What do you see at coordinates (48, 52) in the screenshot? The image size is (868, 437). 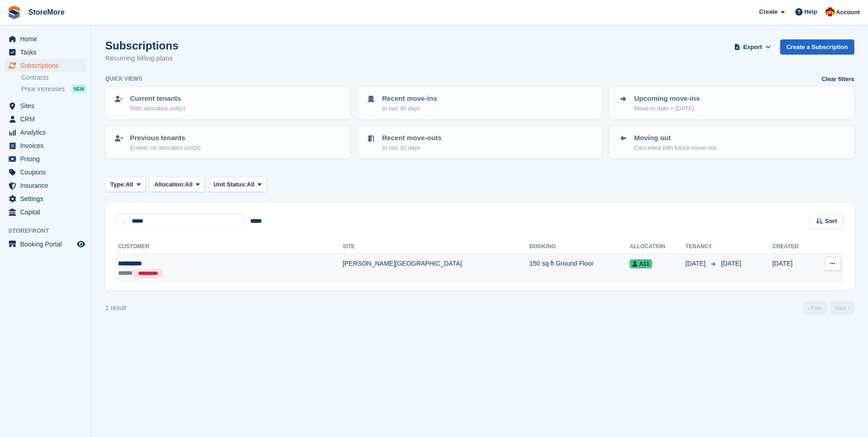 I see `span: Tasks` at bounding box center [48, 52].